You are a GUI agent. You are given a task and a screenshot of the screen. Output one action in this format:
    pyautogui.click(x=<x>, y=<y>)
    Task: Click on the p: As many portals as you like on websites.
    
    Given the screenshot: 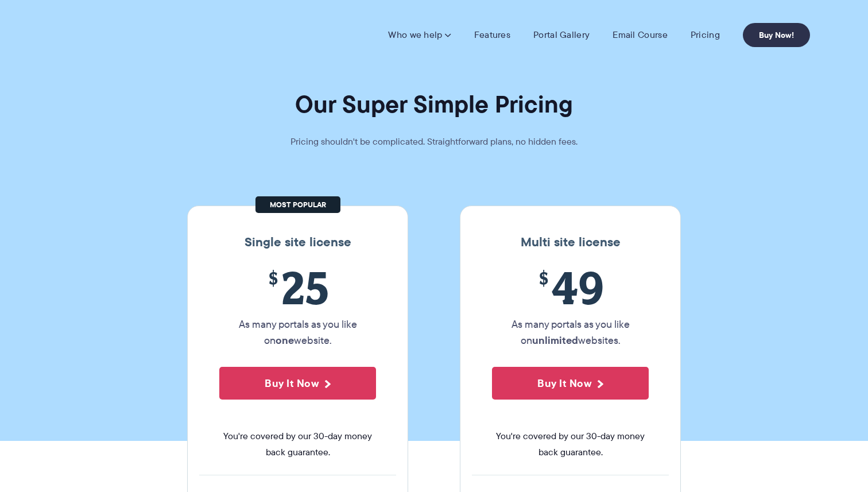 What is the action you would take?
    pyautogui.click(x=570, y=333)
    